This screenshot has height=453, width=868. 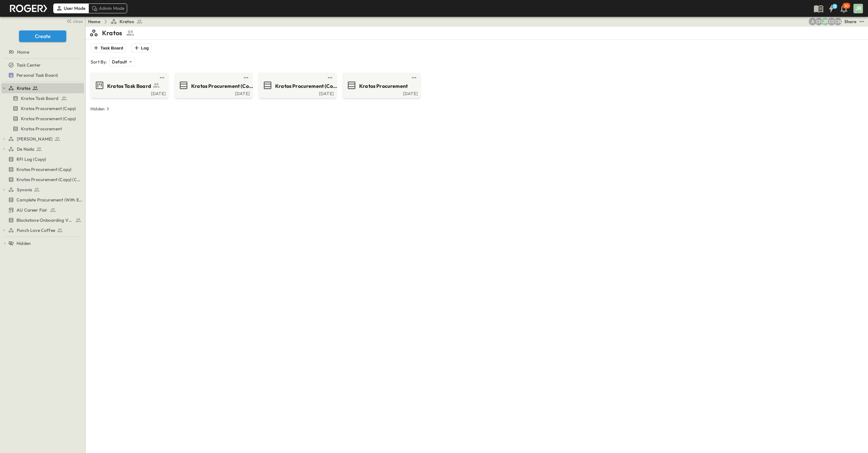 What do you see at coordinates (49, 179) in the screenshot?
I see `span: Kratos Procurement (Copy) (Copy)` at bounding box center [49, 179].